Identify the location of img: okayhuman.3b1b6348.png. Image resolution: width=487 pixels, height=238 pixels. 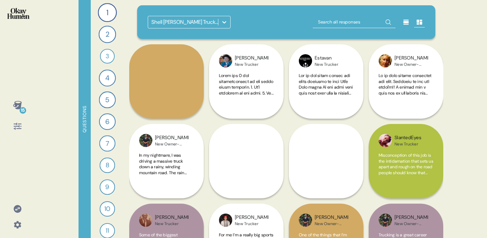
(18, 13).